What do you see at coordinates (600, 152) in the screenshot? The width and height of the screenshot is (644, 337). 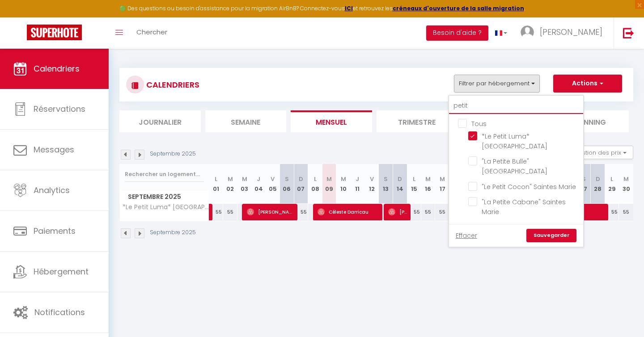 I see `button: Gestion des prix` at bounding box center [600, 152].